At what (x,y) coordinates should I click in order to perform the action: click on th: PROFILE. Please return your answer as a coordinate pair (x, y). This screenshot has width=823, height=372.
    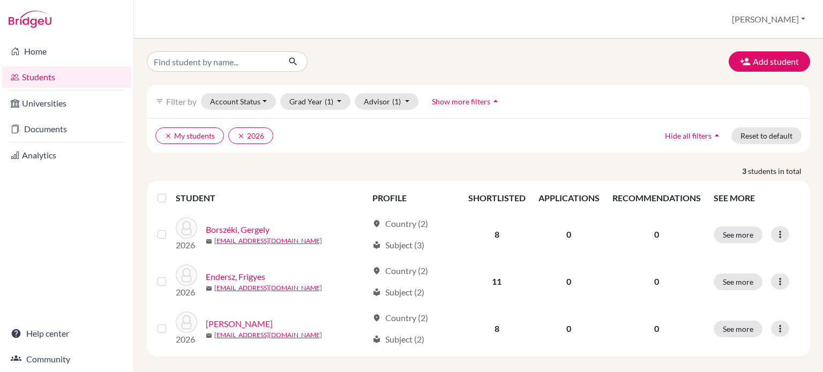
    Looking at the image, I should click on (413, 198).